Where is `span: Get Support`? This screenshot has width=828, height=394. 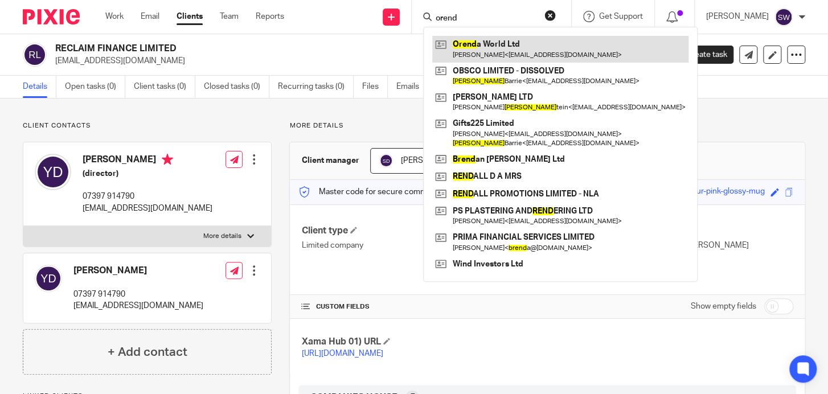
span: Get Support is located at coordinates (621, 17).